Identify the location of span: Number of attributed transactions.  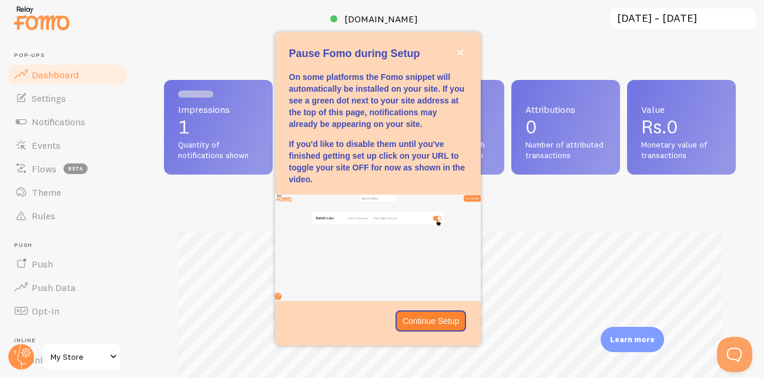
(565, 150).